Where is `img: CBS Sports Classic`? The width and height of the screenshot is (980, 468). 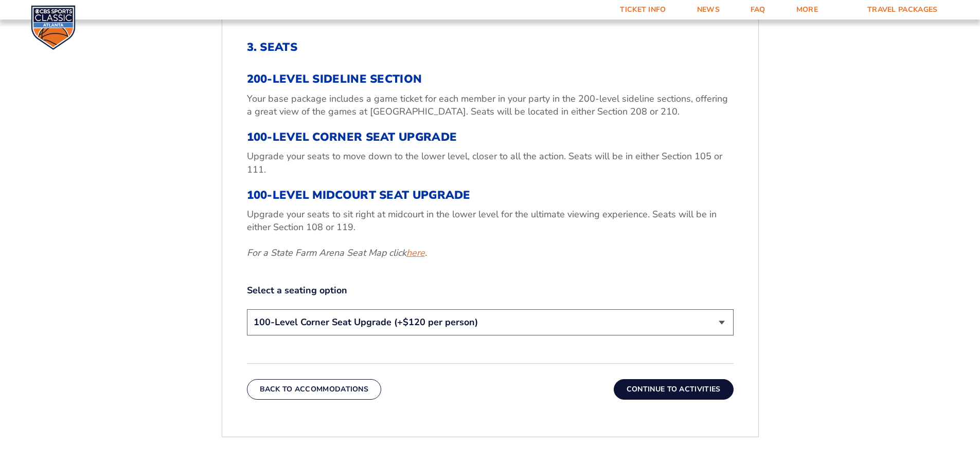
img: CBS Sports Classic is located at coordinates (53, 27).